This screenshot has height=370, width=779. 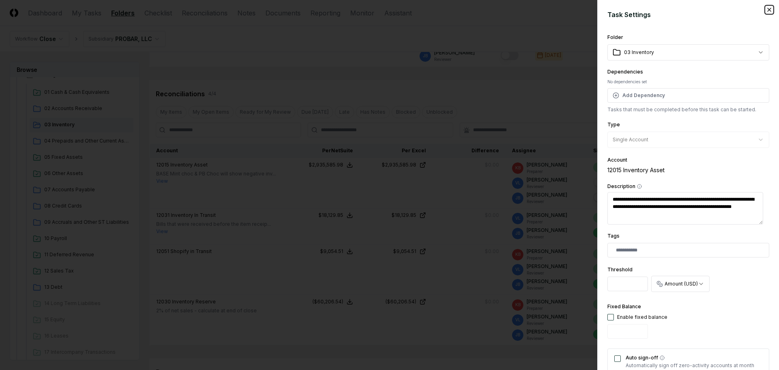 I want to click on label: Folder, so click(x=615, y=37).